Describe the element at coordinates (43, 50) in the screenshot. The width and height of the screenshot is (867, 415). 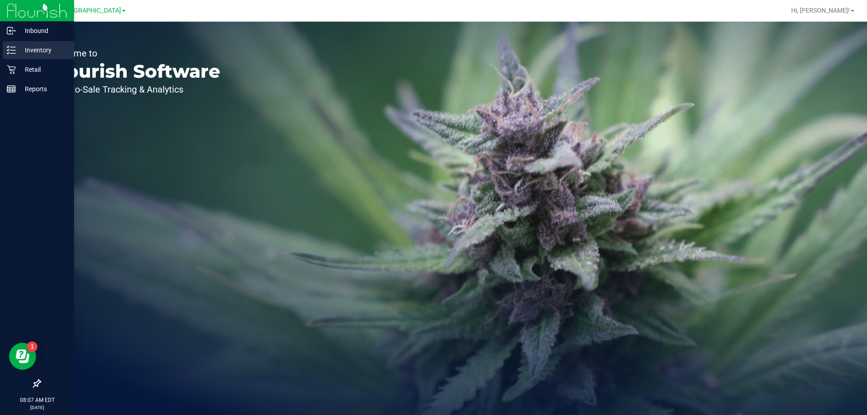
I see `p: Inventory` at that location.